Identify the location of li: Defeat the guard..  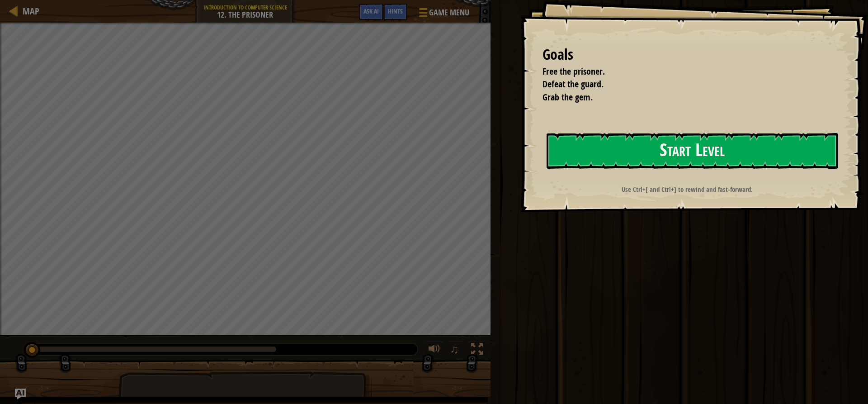
(682, 84).